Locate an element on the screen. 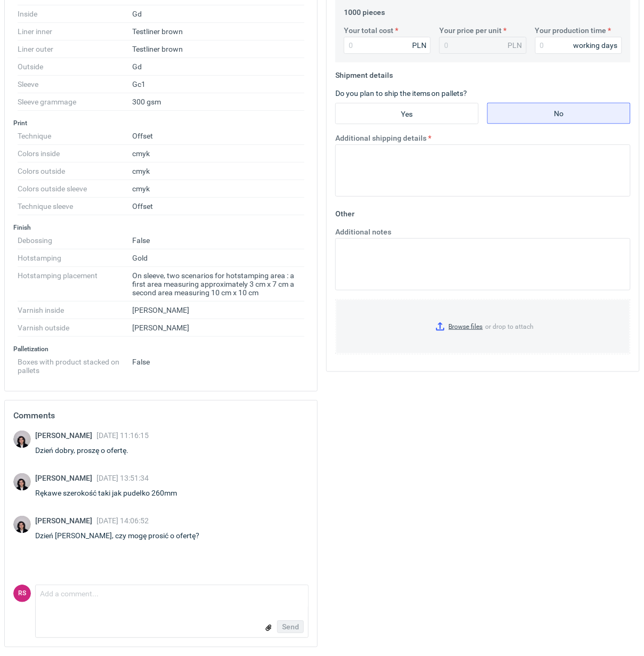  dt: Boxes with product stacked on pallets is located at coordinates (75, 364).